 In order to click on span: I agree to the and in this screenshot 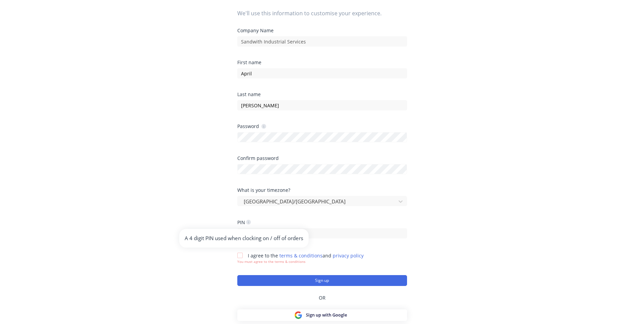, I will do `click(306, 255)`.